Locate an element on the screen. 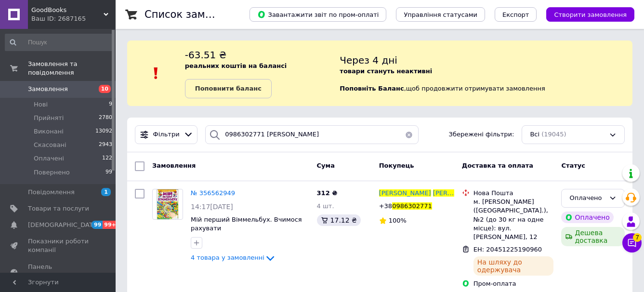 Image resolution: width=644 pixels, height=292 pixels. span: Через 4 дні is located at coordinates (369, 60).